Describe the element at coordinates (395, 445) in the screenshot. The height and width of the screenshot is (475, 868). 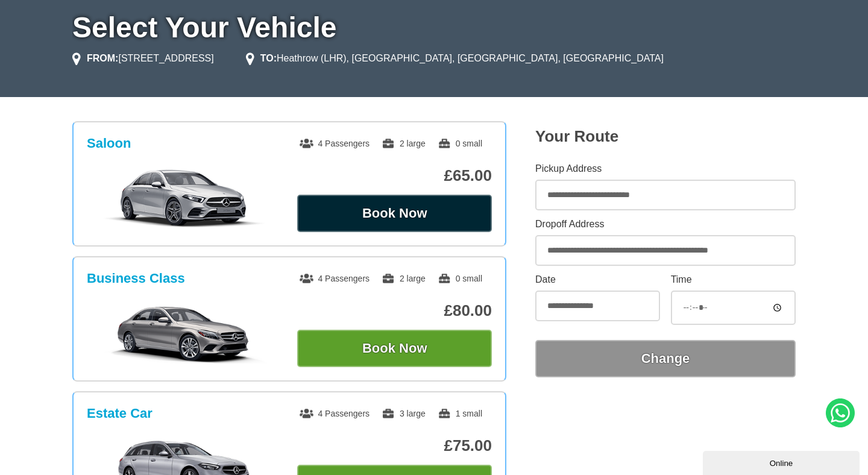
I see `p: £75.00` at that location.